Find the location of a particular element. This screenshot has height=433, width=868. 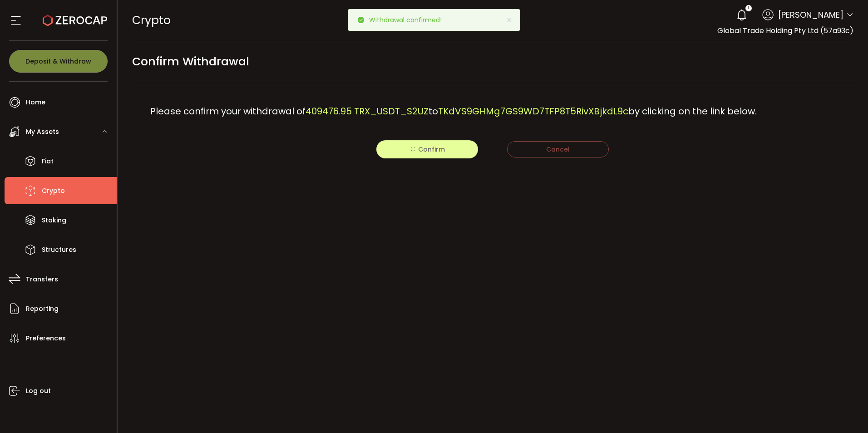

span: Confirm Withdrawal is located at coordinates (191, 61).